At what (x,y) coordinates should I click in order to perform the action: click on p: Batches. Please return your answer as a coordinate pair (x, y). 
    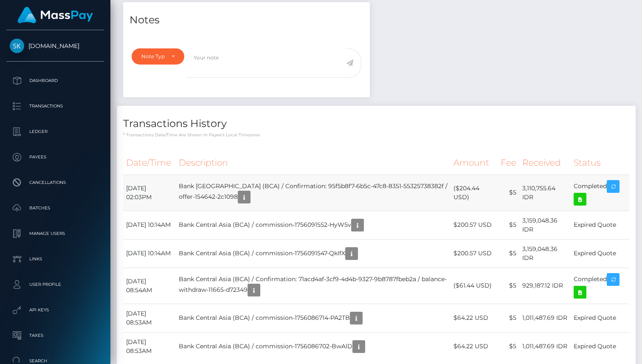
    Looking at the image, I should click on (55, 208).